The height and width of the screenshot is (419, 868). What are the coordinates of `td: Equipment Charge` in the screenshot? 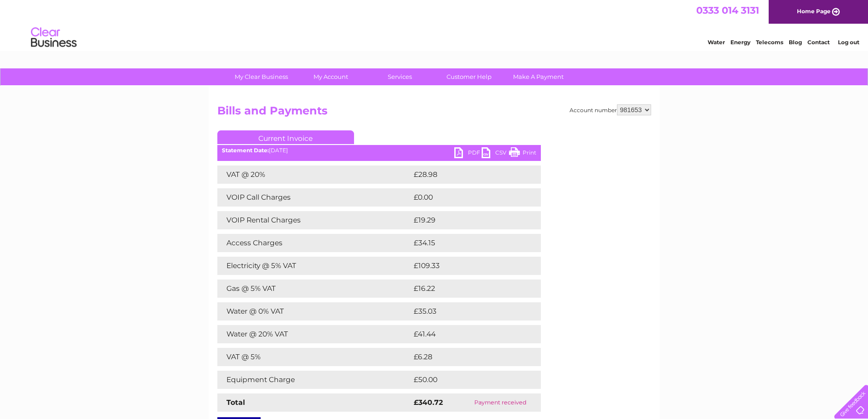 It's located at (315, 380).